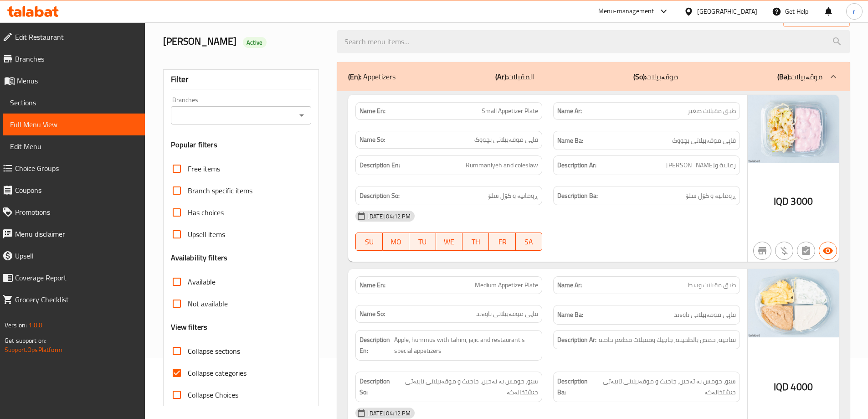 The image size is (868, 419). Describe the element at coordinates (76, 190) in the screenshot. I see `span: Coupons` at that location.